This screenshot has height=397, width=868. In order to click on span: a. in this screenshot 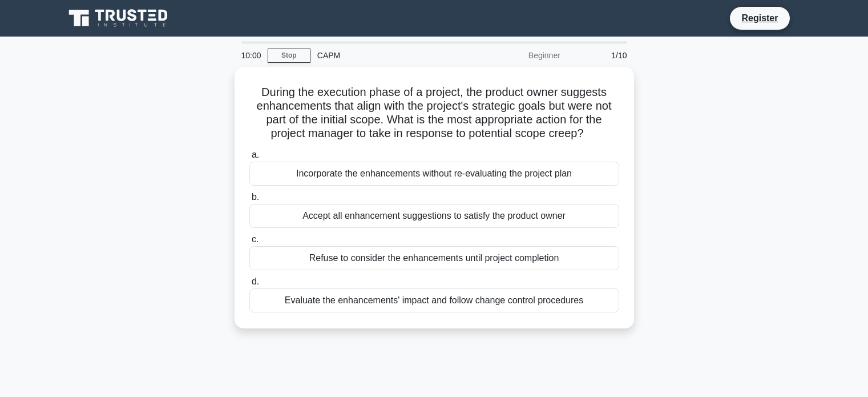, I will do `click(255, 154)`.